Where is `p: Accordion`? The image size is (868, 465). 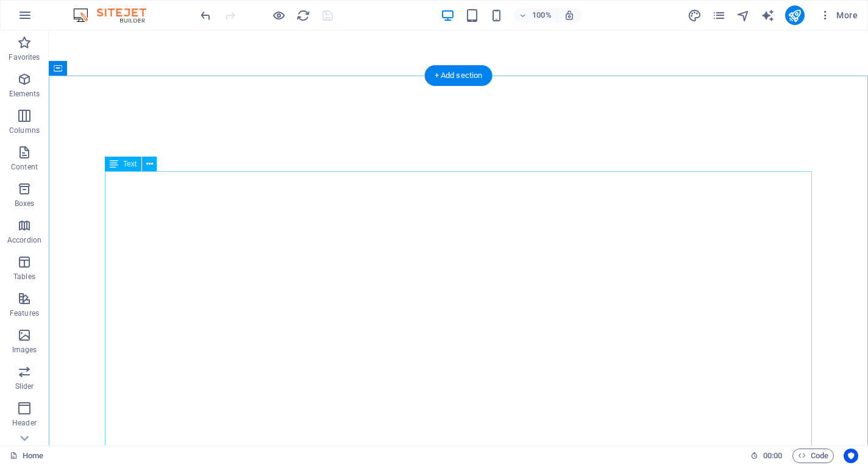 p: Accordion is located at coordinates (25, 241).